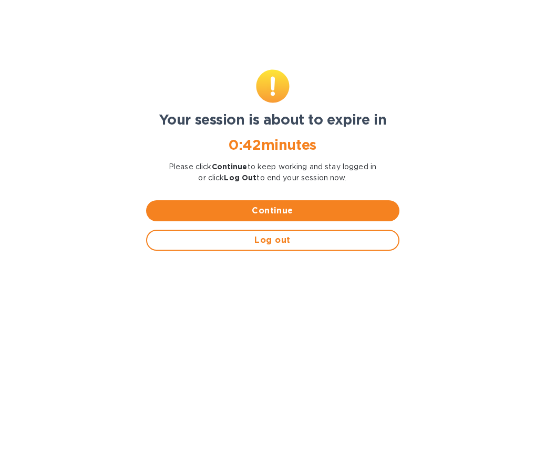 The height and width of the screenshot is (451, 545). What do you see at coordinates (273, 240) in the screenshot?
I see `button: Log out` at bounding box center [273, 240].